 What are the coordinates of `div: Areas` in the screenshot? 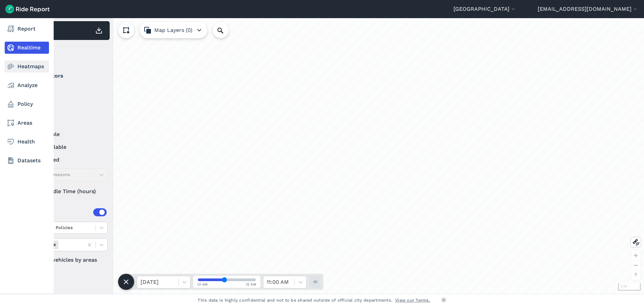 It's located at (71, 212).